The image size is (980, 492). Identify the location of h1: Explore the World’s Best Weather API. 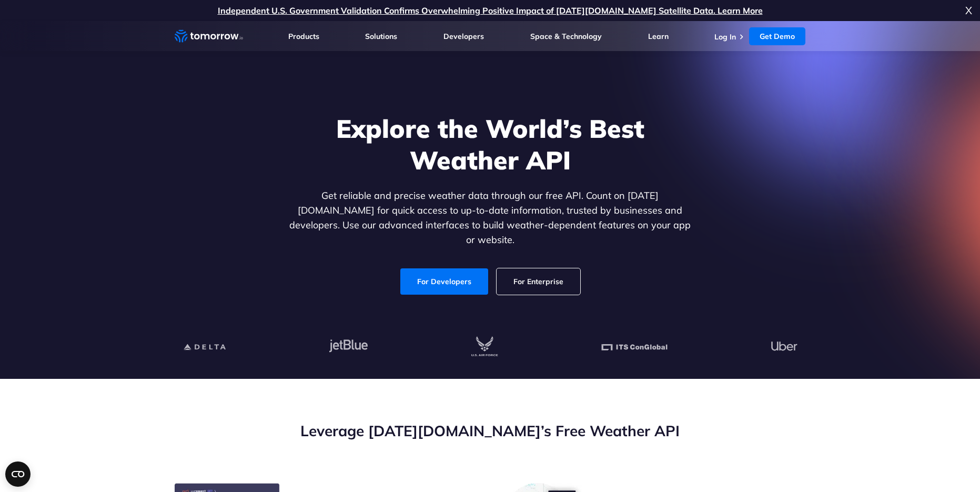
(490, 144).